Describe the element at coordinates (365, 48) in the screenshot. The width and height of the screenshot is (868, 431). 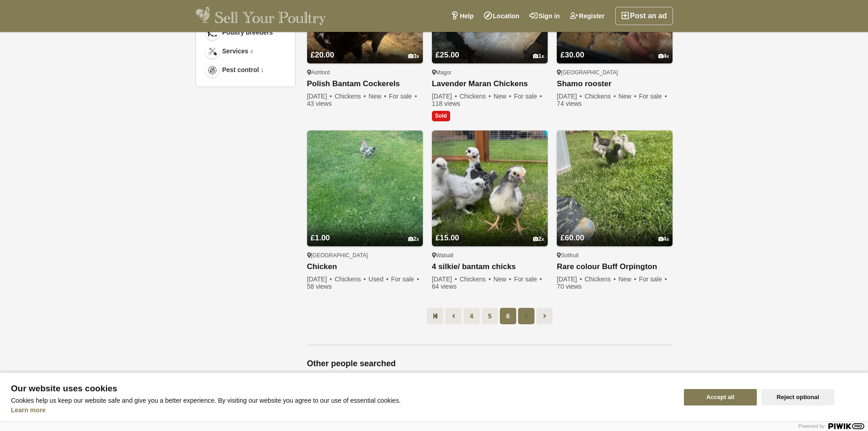
I see `a: £20.00 3` at that location.